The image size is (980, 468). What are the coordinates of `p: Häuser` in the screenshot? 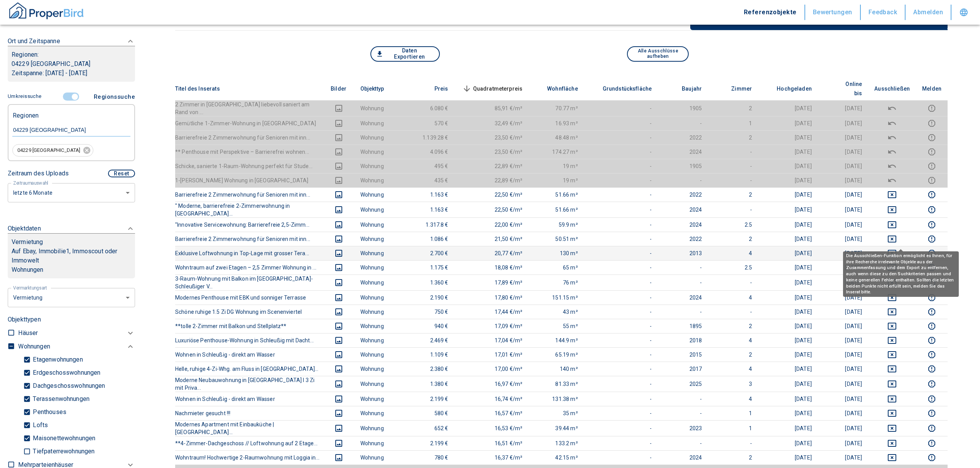 It's located at (28, 333).